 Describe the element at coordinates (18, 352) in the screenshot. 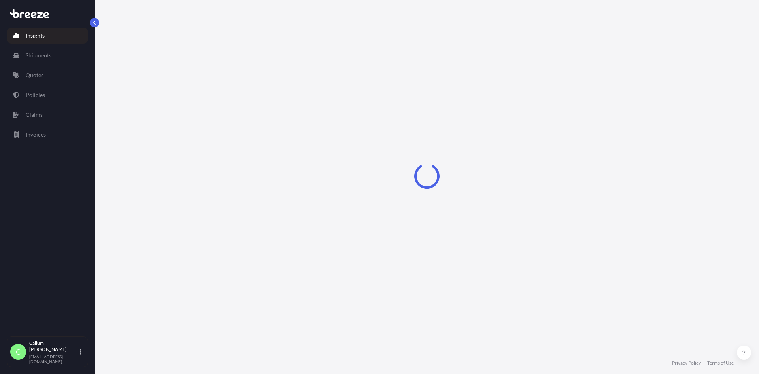

I see `span: C` at that location.